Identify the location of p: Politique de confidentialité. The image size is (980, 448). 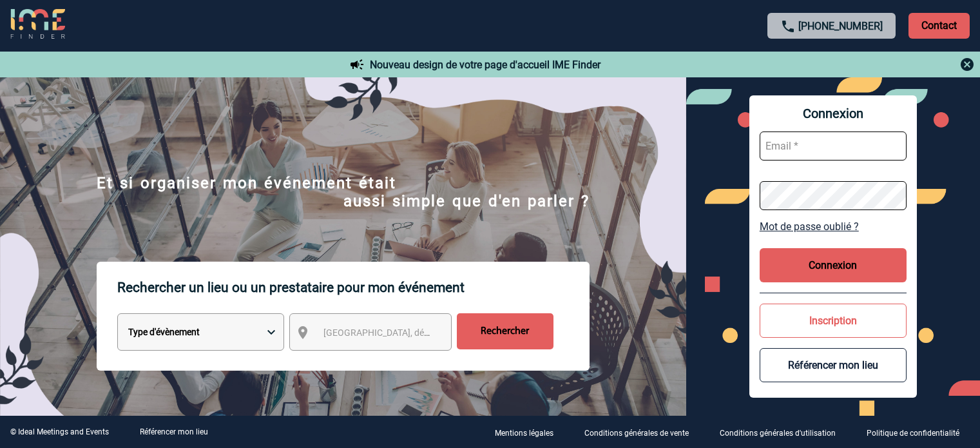
(913, 433).